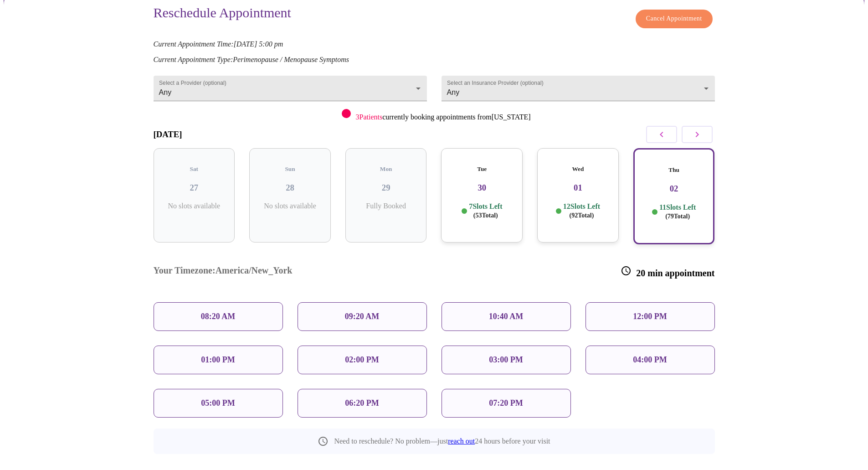 This screenshot has height=470, width=868. What do you see at coordinates (251, 59) in the screenshot?
I see `em: Current Appointment Type: Perimenopause / Menopause Symptoms` at bounding box center [251, 59].